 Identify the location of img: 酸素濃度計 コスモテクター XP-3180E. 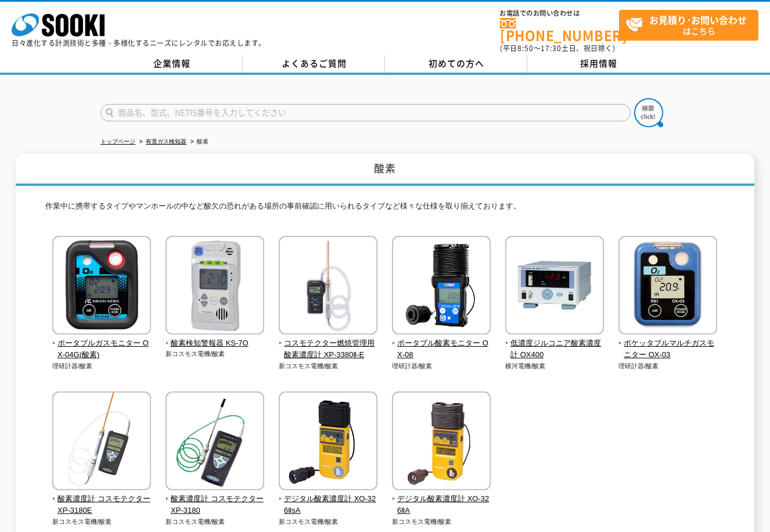
(102, 442).